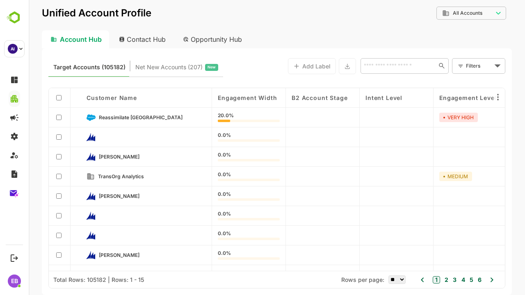 The width and height of the screenshot is (525, 295). I want to click on button: Export the selected data as CSV, so click(318, 66).